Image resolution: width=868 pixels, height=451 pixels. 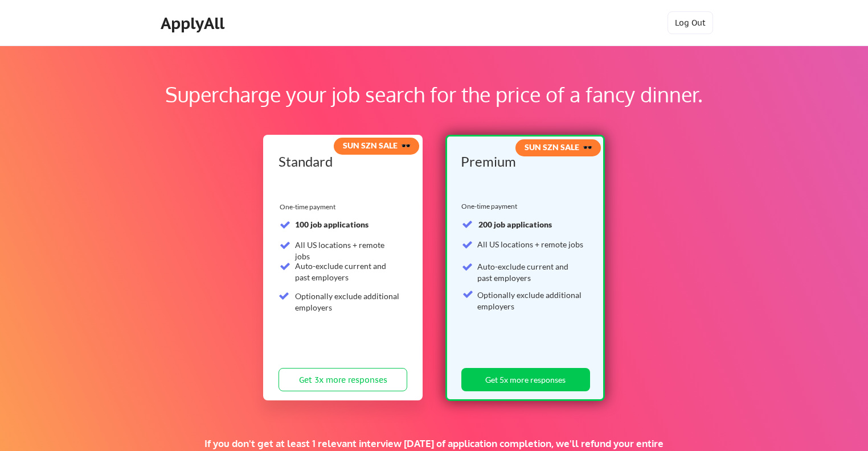 What do you see at coordinates (691, 22) in the screenshot?
I see `button: Log Out` at bounding box center [691, 22].